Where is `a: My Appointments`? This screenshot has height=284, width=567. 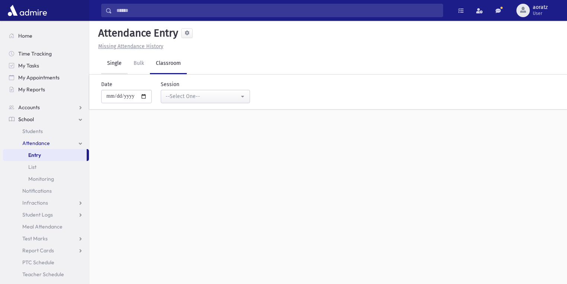
a: My Appointments is located at coordinates (46, 77).